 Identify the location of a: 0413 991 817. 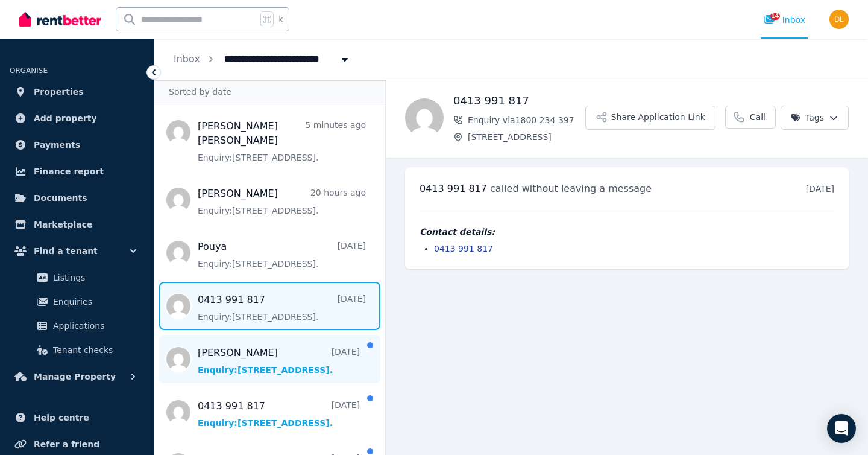
(463, 249).